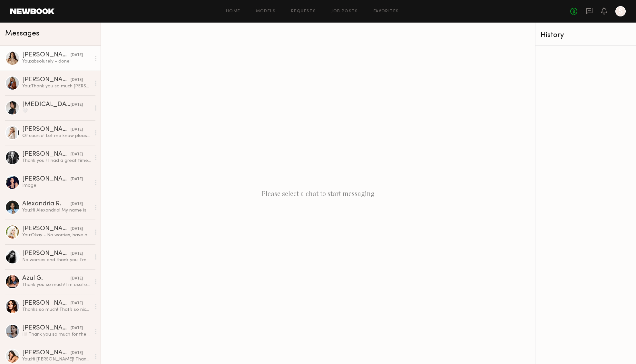 The width and height of the screenshot is (636, 364). I want to click on div: Please select a chat to start messaging, so click(318, 193).